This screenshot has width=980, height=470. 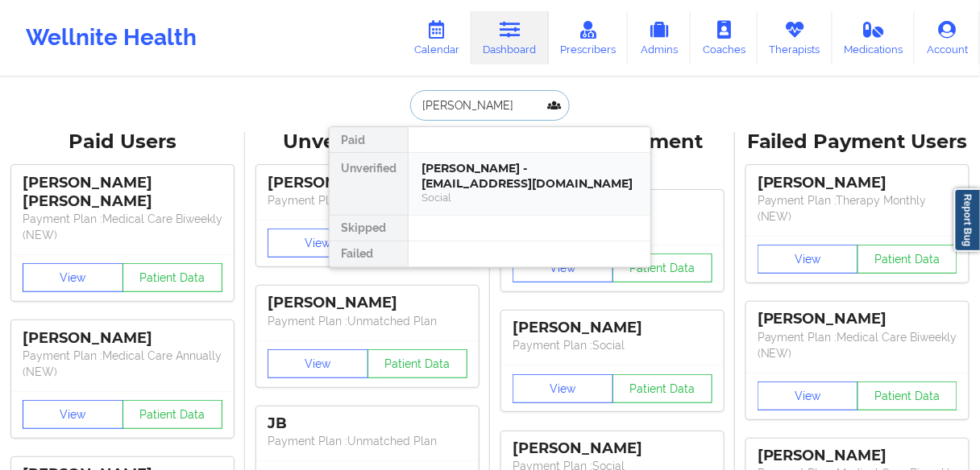 I want to click on a: Report Bug, so click(x=966, y=220).